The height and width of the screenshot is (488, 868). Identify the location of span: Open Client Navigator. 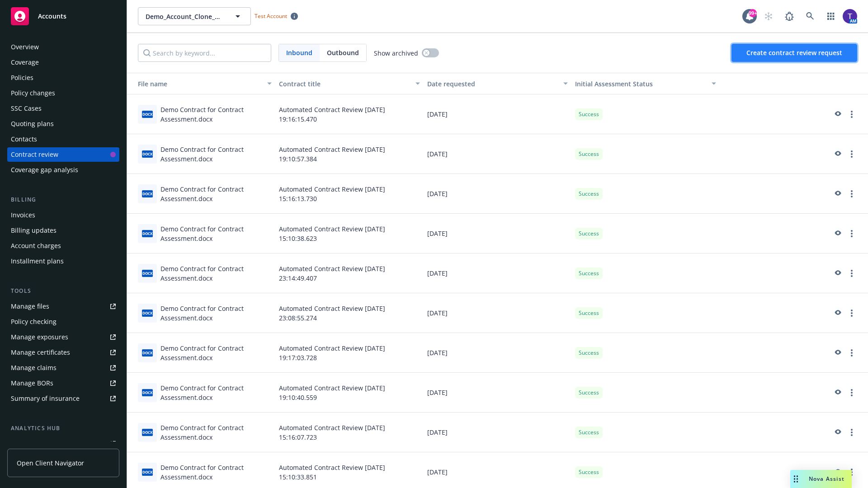
(50, 463).